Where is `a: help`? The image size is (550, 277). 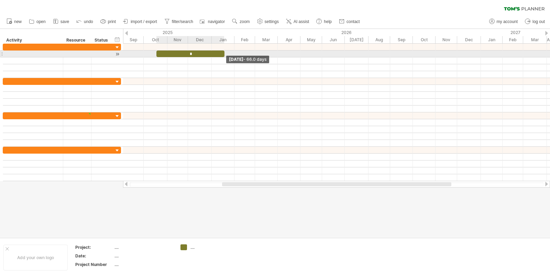 a: help is located at coordinates (324, 22).